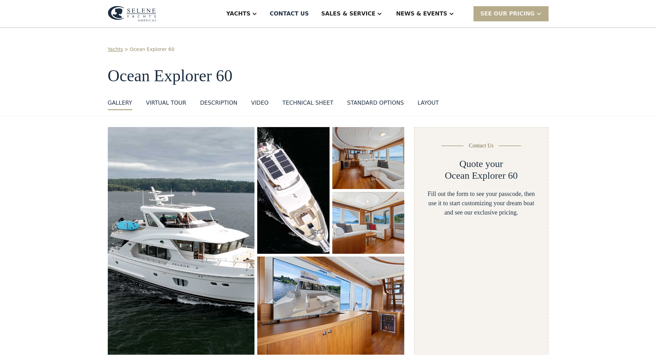 This screenshot has width=656, height=355. Describe the element at coordinates (115, 49) in the screenshot. I see `a: Yachts` at that location.